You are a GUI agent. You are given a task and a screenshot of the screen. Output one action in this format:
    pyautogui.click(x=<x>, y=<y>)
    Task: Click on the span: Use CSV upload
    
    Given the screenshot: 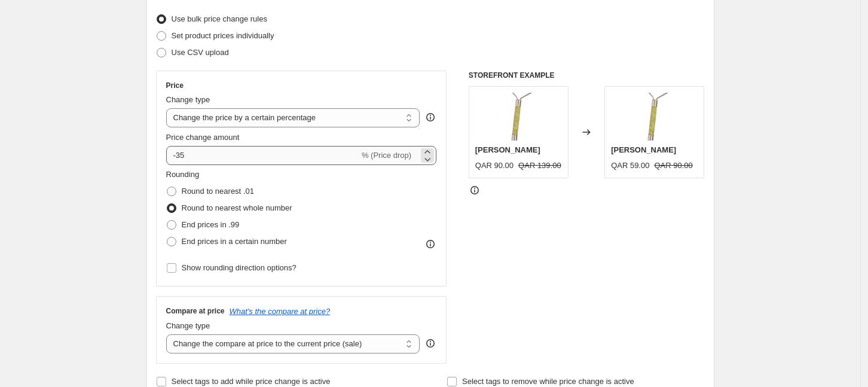 What is the action you would take?
    pyautogui.click(x=200, y=52)
    